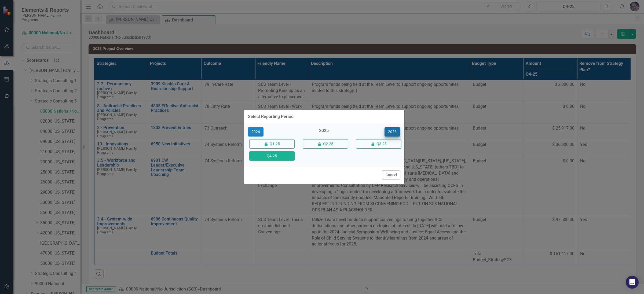 This screenshot has height=294, width=644. Describe the element at coordinates (393, 132) in the screenshot. I see `button: 2026` at that location.